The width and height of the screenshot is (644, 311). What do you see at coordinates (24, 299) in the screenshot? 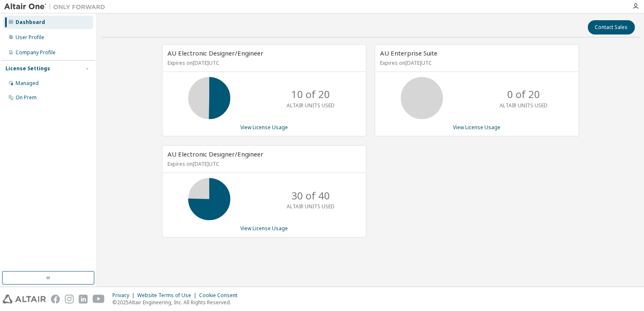
I see `img: altair_logo.svg` at bounding box center [24, 299].